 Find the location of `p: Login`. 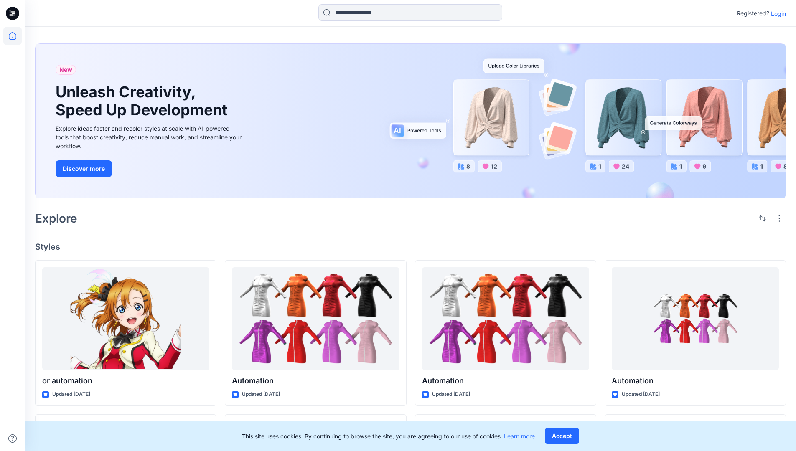

p: Login is located at coordinates (779, 13).